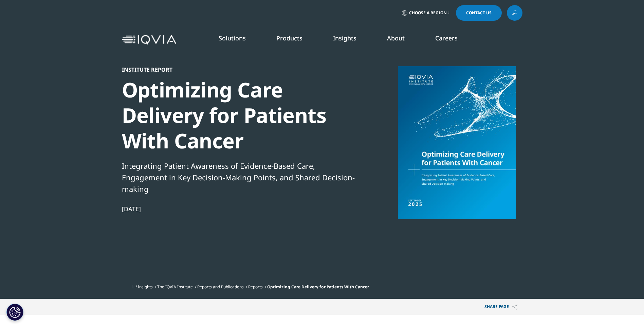 Image resolution: width=644 pixels, height=324 pixels. Describe the element at coordinates (15, 312) in the screenshot. I see `button: Cookie 设置` at that location.